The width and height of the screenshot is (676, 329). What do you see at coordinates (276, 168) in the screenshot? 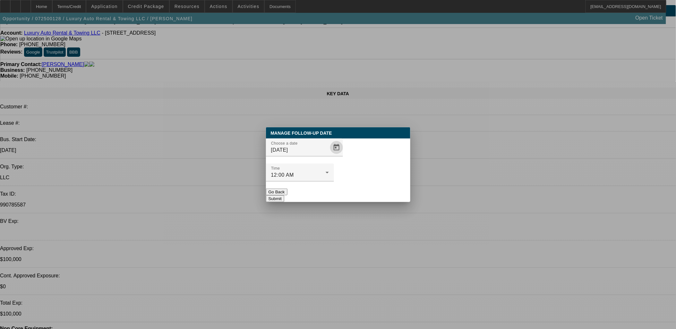
I see `mat-label: Time` at bounding box center [276, 168].